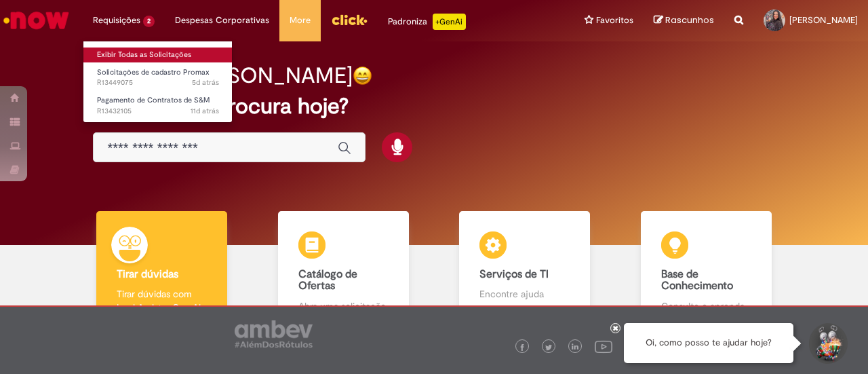  Describe the element at coordinates (300, 20) in the screenshot. I see `span: More` at that location.